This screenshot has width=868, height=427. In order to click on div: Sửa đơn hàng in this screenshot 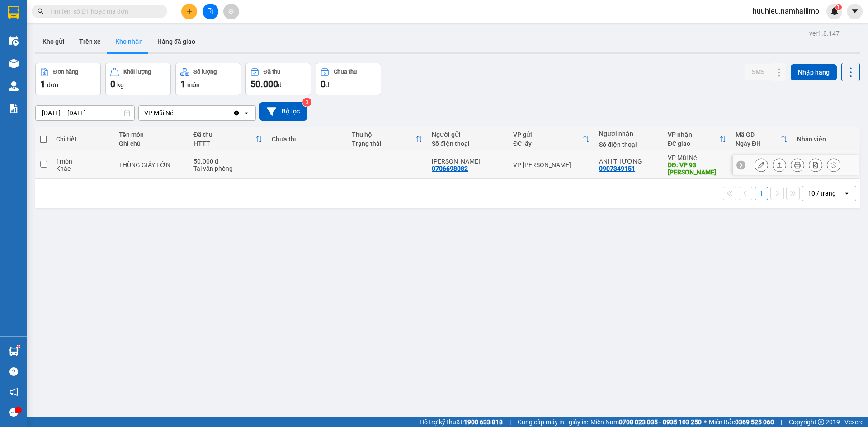, I will do `click(761, 165)`.